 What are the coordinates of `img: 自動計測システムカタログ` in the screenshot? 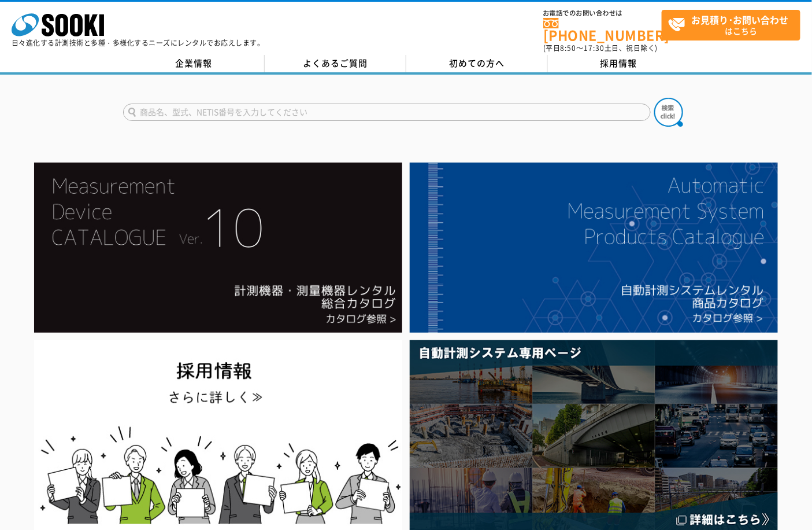 It's located at (594, 247).